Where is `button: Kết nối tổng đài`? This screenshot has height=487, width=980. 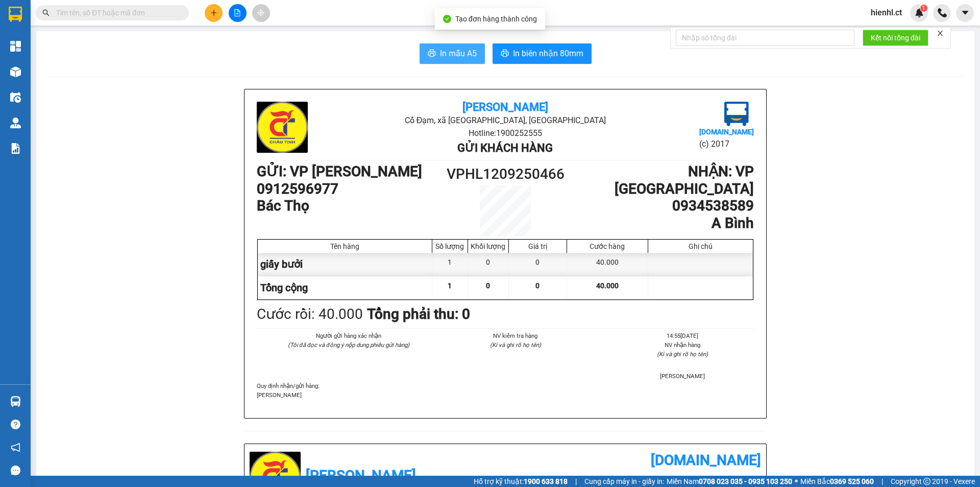
button: Kết nối tổng đài is located at coordinates (896, 38).